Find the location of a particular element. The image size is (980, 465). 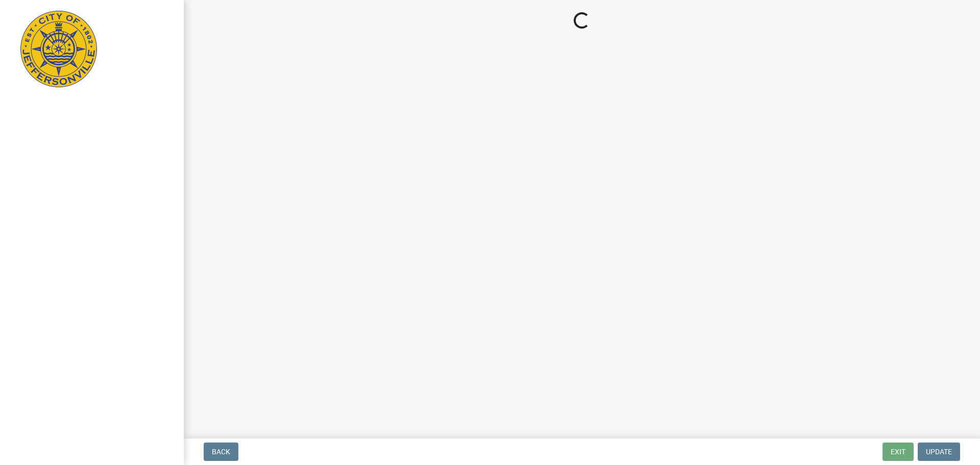

span: Update is located at coordinates (938, 452).